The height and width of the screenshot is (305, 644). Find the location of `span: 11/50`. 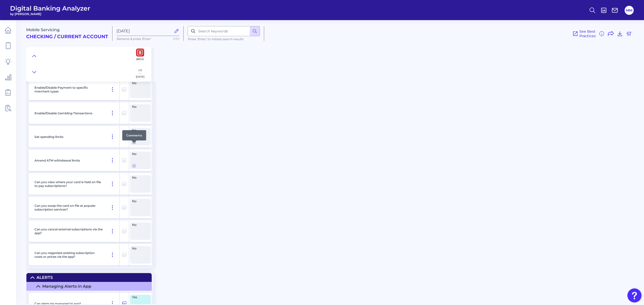

span: 11/50 is located at coordinates (176, 39).